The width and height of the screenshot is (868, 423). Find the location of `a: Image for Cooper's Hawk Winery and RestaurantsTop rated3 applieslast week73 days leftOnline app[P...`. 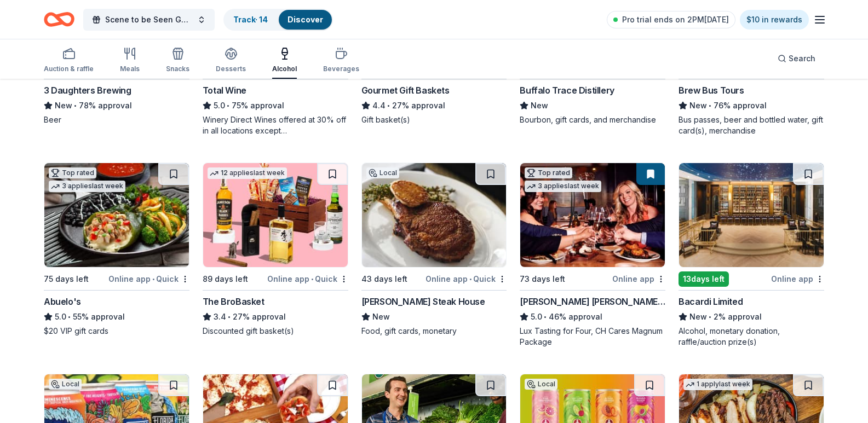

a: Image for Cooper's Hawk Winery and RestaurantsTop rated3 applieslast week73 days leftOnline app[P... is located at coordinates (592, 255).